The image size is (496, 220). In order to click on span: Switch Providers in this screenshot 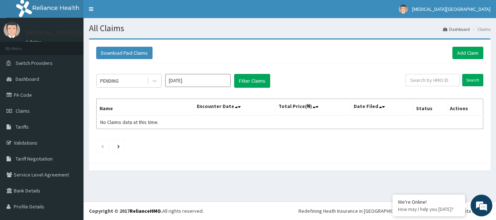, I will do `click(34, 63)`.